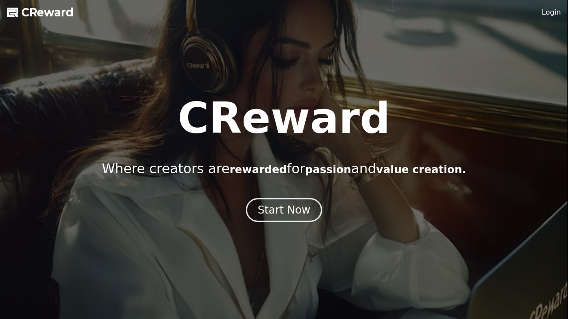 The width and height of the screenshot is (568, 319). Describe the element at coordinates (283, 118) in the screenshot. I see `h1: CReward` at that location.